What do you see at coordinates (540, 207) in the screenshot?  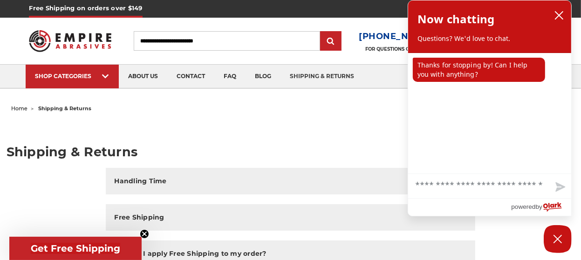 I see `a: Powered by Olark` at bounding box center [540, 207].